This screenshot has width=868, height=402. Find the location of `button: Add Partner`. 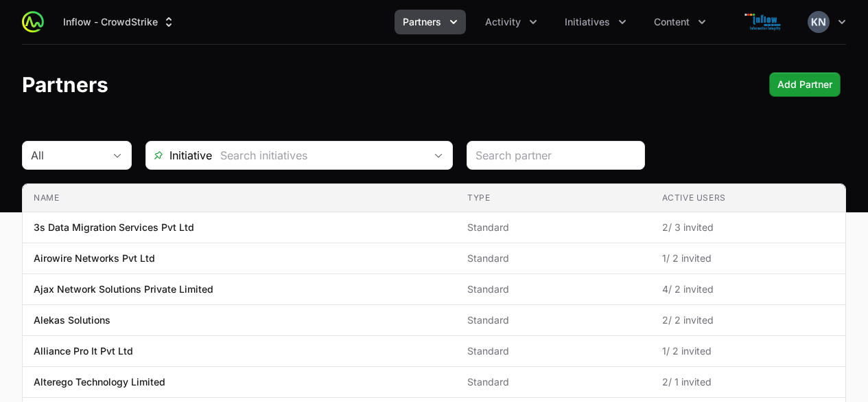

button: Add Partner is located at coordinates (805, 84).